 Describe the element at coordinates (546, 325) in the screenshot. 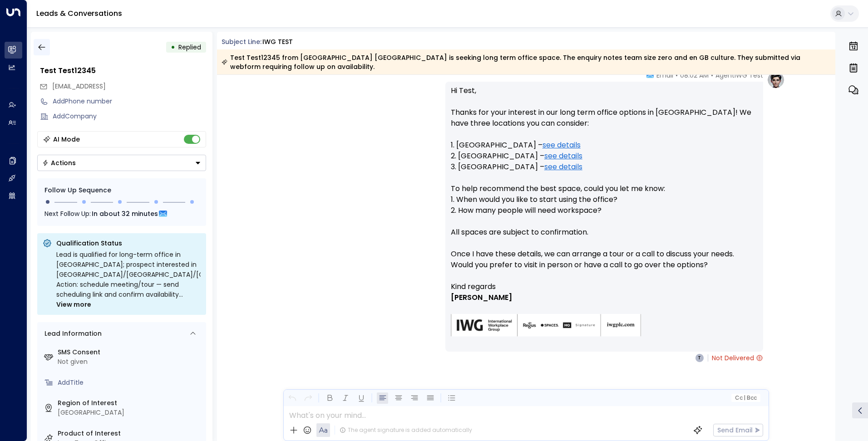

I see `img: AIorK4zU2Kz5WUNqa9ifSKC9jFH1hjwenjvh85X70KBOPduETvkeZu4OqG8oPuqbwvp3xfXcMQJCRtwYb-SG` at that location.